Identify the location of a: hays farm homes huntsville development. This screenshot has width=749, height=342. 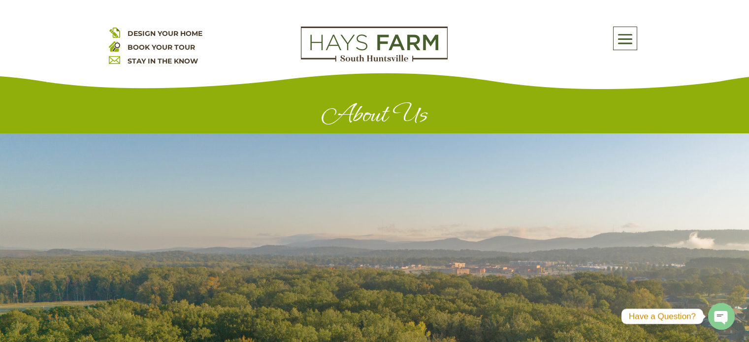
(374, 60).